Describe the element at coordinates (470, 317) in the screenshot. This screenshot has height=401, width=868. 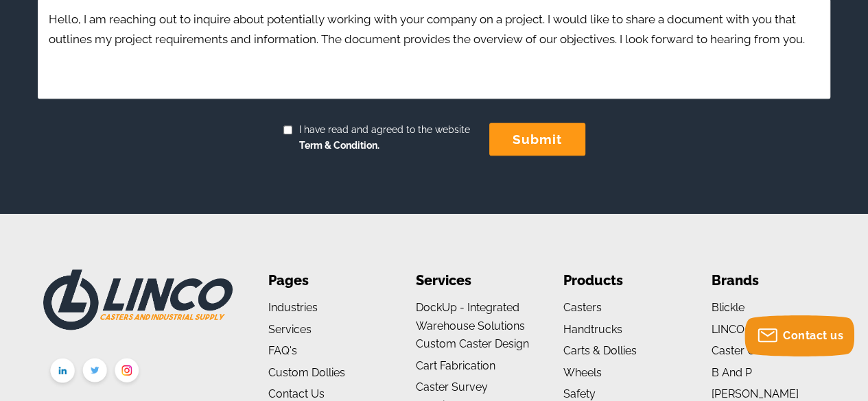
I see `a: DockUp - Integrated Warehouse Solutions` at that location.